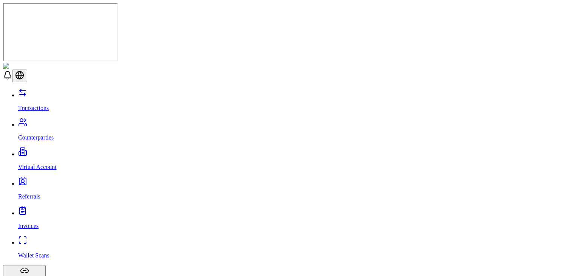 The height and width of the screenshot is (276, 580). What do you see at coordinates (298, 226) in the screenshot?
I see `p: Invoices` at bounding box center [298, 226].